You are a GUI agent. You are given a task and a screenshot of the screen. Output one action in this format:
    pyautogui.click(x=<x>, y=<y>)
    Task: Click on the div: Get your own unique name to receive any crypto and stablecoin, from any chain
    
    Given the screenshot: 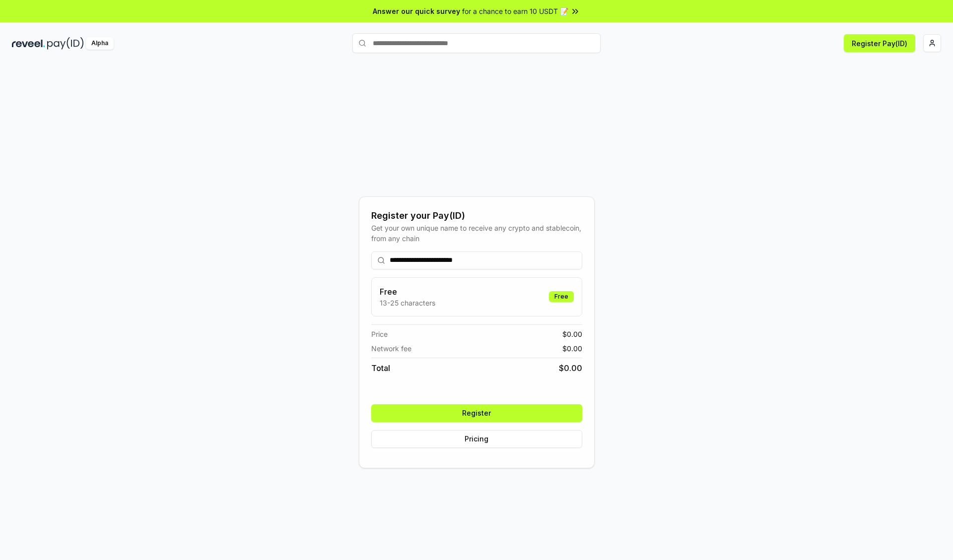 What is the action you would take?
    pyautogui.click(x=476, y=233)
    